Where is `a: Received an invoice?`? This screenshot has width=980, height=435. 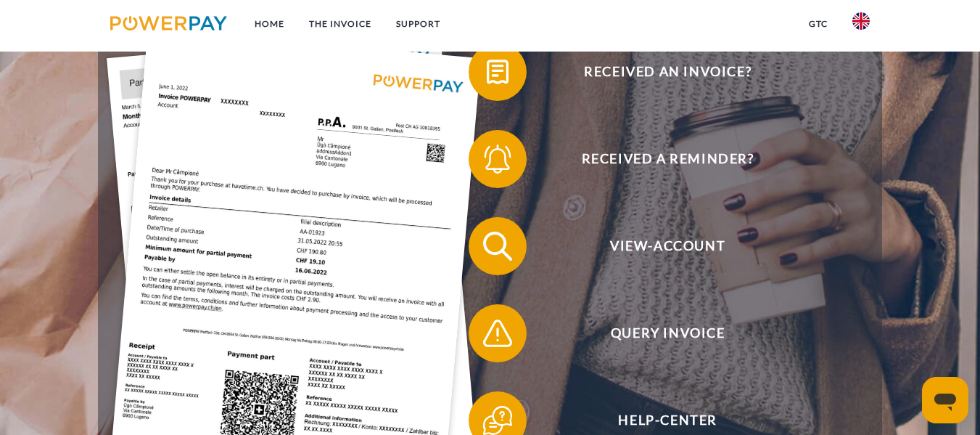
a: Received an invoice? is located at coordinates (657, 72).